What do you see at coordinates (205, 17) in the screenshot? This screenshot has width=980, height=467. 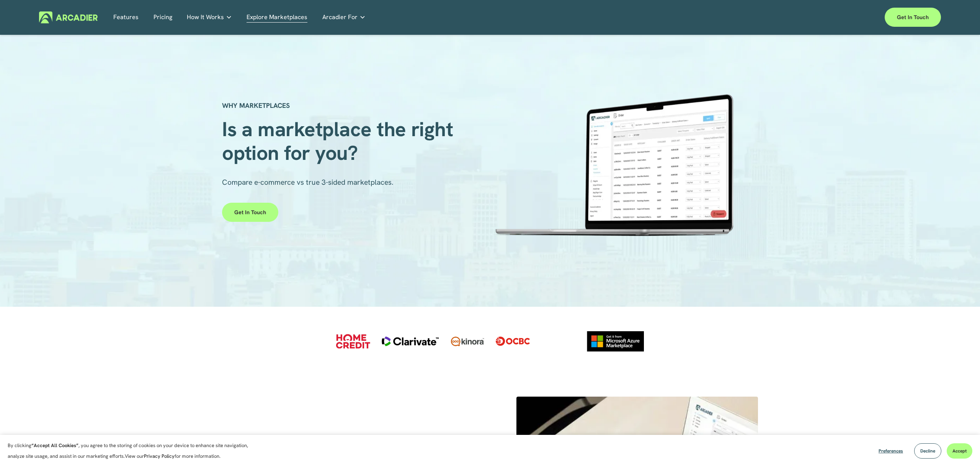 I see `span: How It Works` at bounding box center [205, 17].